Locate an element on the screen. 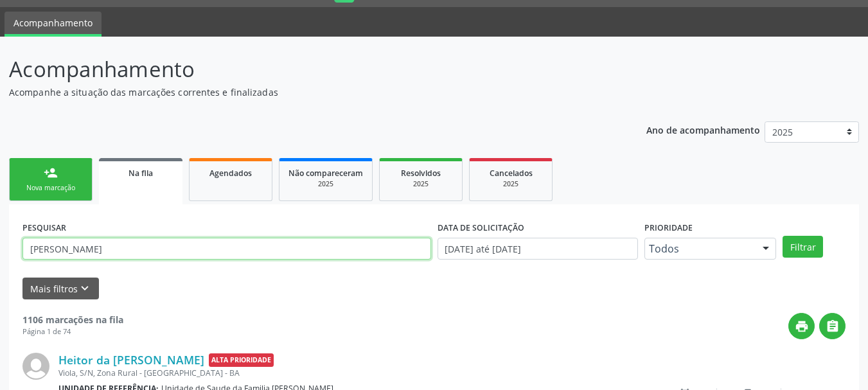  strong: 1106 marcações na fila is located at coordinates (72, 319).